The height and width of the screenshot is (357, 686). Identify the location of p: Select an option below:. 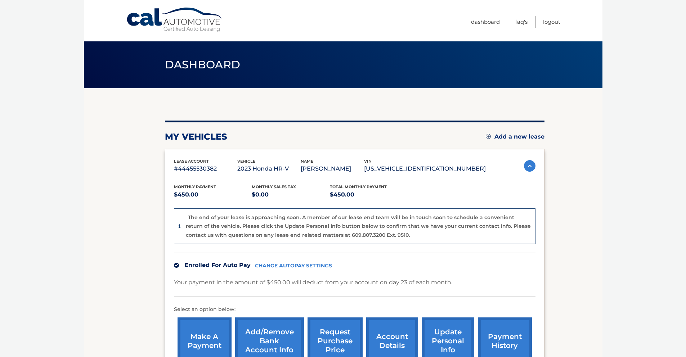
(355, 310).